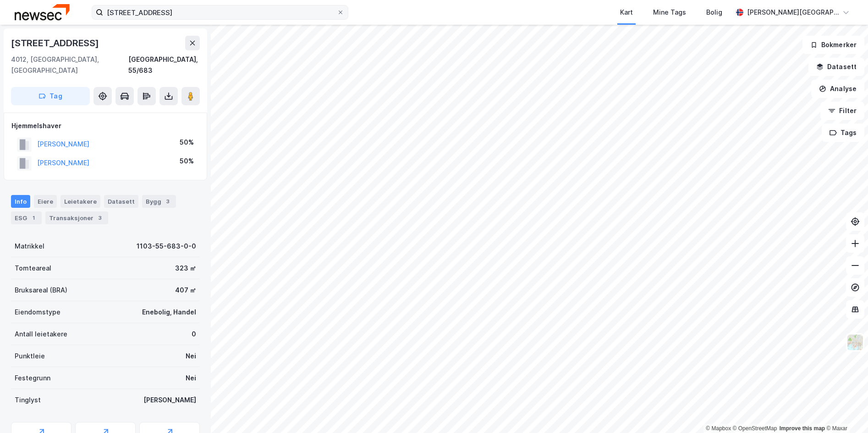 This screenshot has height=433, width=868. What do you see at coordinates (833, 45) in the screenshot?
I see `button: Bokmerker` at bounding box center [833, 45].